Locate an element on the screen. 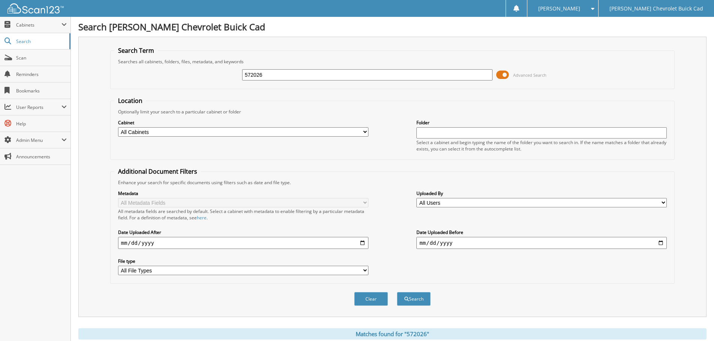 The image size is (714, 341). span: User Reports is located at coordinates (39, 107).